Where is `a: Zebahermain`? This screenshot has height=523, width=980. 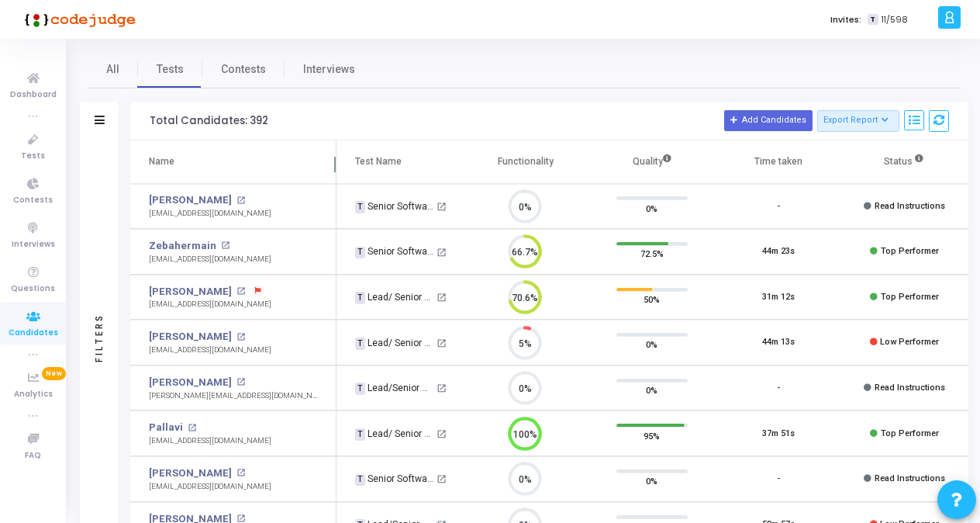 a: Zebahermain is located at coordinates (182, 246).